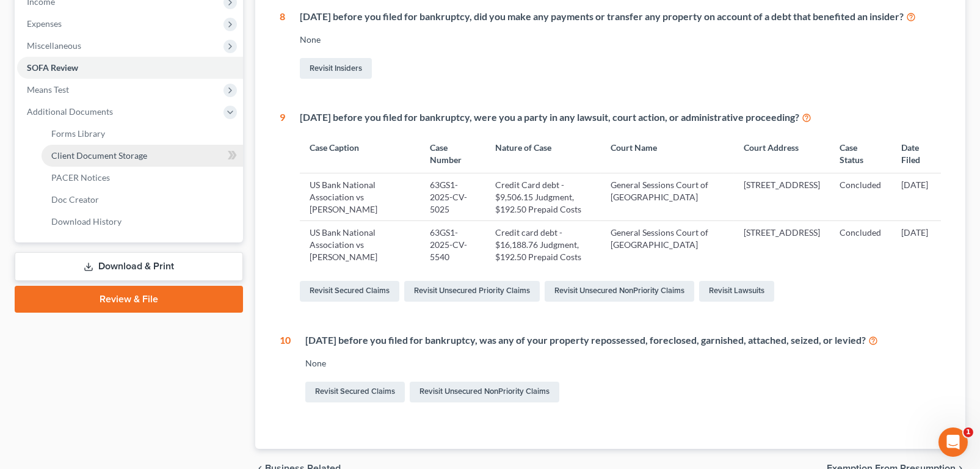  Describe the element at coordinates (543, 197) in the screenshot. I see `td: Credit Card debt - $9,506.15 Judgment, $192.50 Prepaid Costs` at that location.